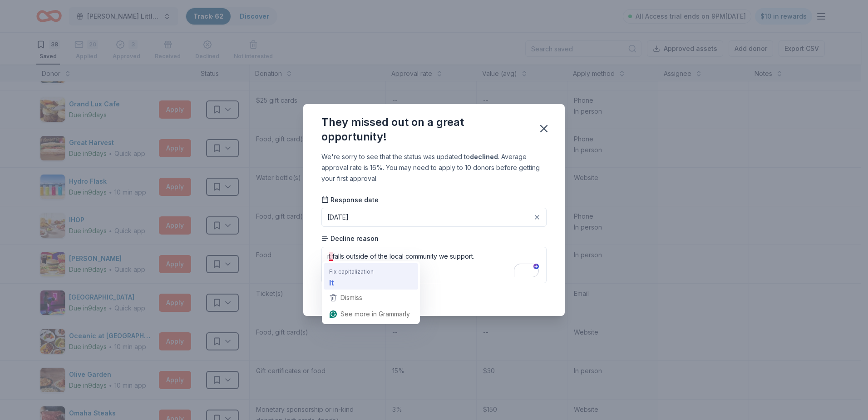  I want to click on span: Decline reason, so click(350, 238).